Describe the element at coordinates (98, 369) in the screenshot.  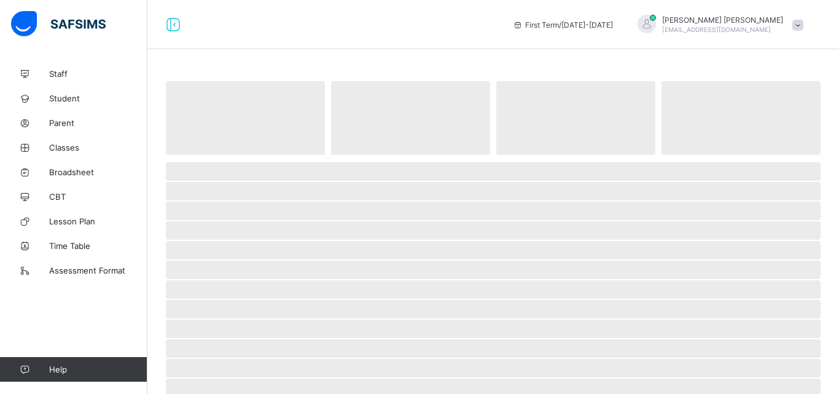
I see `span: Help` at that location.